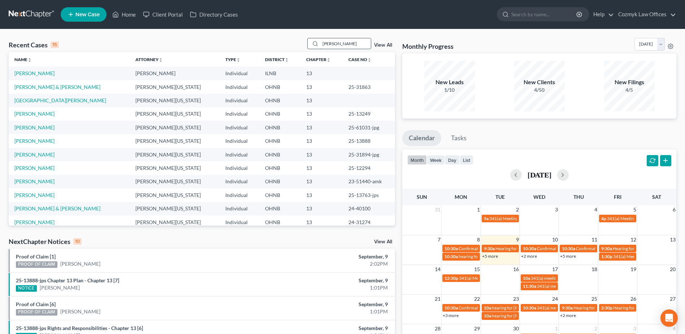 Image resolution: width=685 pixels, height=334 pixels. What do you see at coordinates (369, 154) in the screenshot?
I see `td: 25-31894-jpg` at bounding box center [369, 154].